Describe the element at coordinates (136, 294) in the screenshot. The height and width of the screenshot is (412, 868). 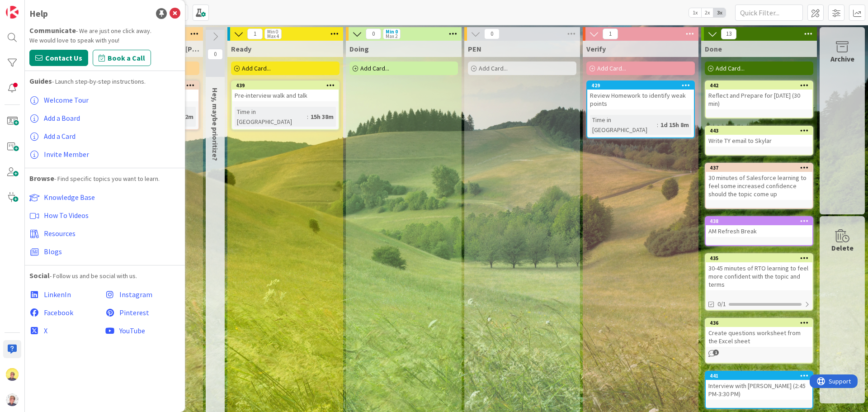
I see `span: Instagram` at that location.